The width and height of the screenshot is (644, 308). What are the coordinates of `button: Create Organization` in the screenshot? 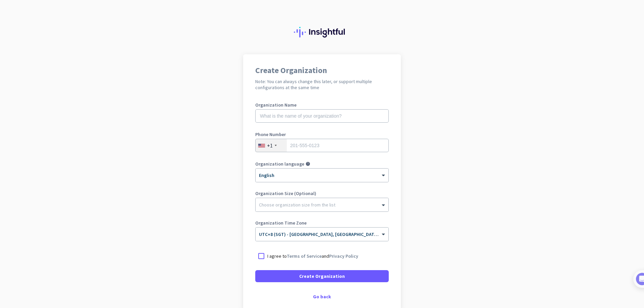 It's located at (322, 276).